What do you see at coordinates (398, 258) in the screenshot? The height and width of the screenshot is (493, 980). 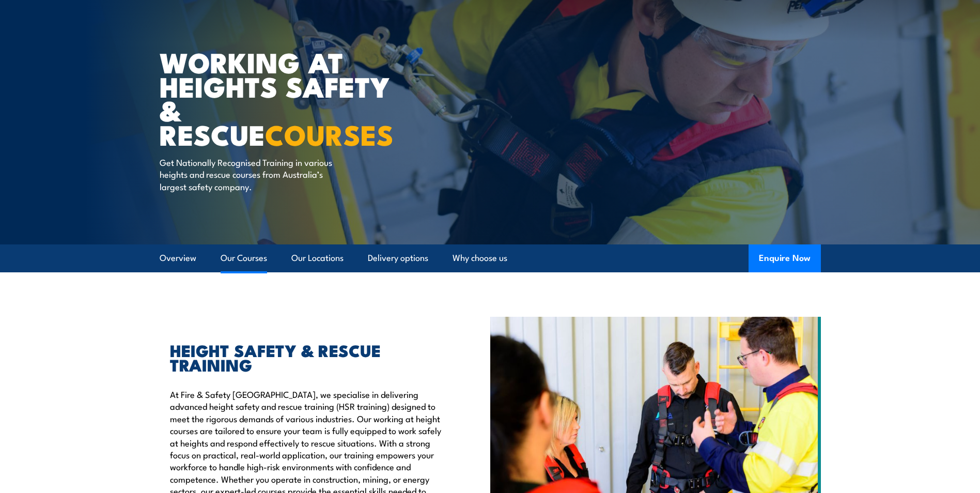 I see `a: Delivery options` at bounding box center [398, 258].